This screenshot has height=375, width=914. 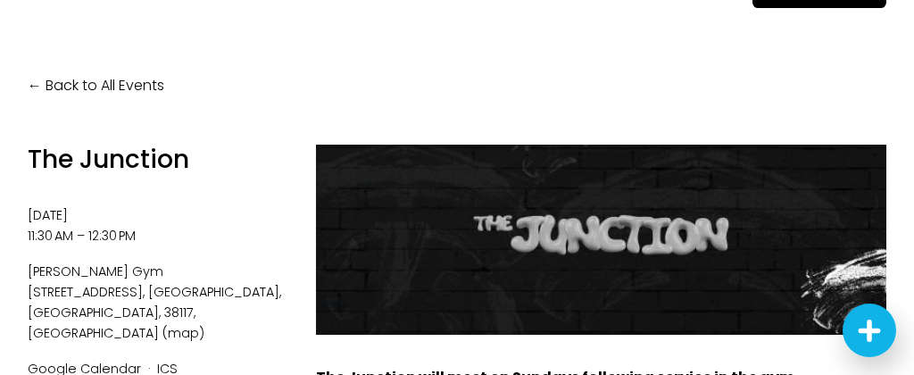 What do you see at coordinates (112, 236) in the screenshot?
I see `time: 12:30 PM` at bounding box center [112, 236].